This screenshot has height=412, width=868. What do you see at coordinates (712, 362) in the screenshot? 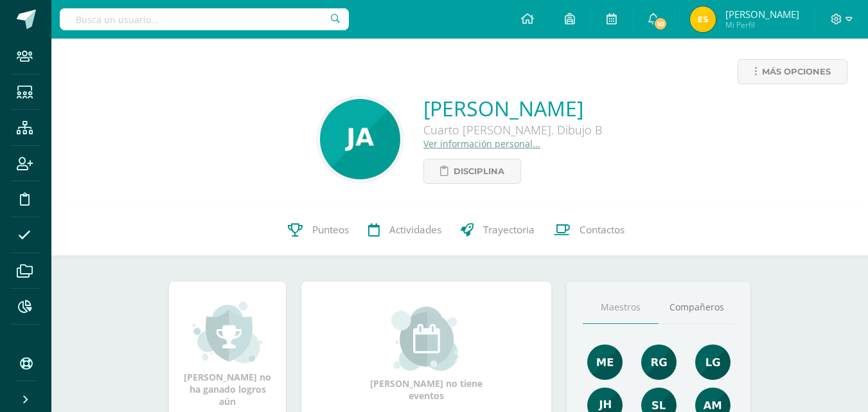
I see `img: cd05dac24716e1ad0a13f18e66b2a6d1.png` at bounding box center [712, 362].